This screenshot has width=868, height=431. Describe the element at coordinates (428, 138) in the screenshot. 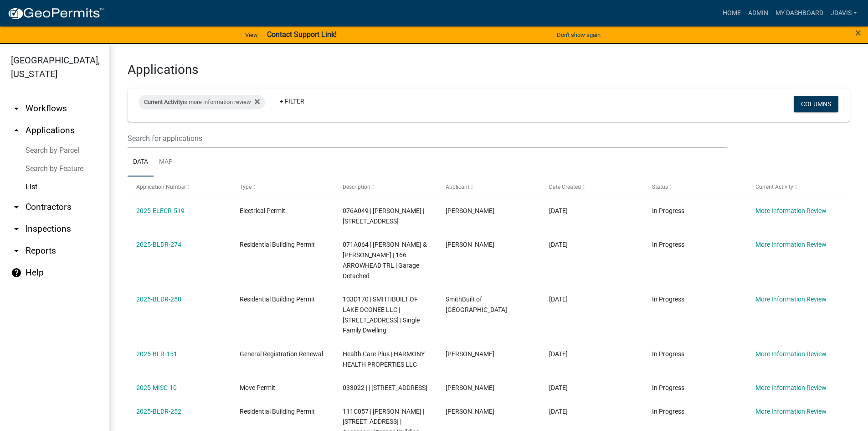

I see `input: Search for applications` at that location.